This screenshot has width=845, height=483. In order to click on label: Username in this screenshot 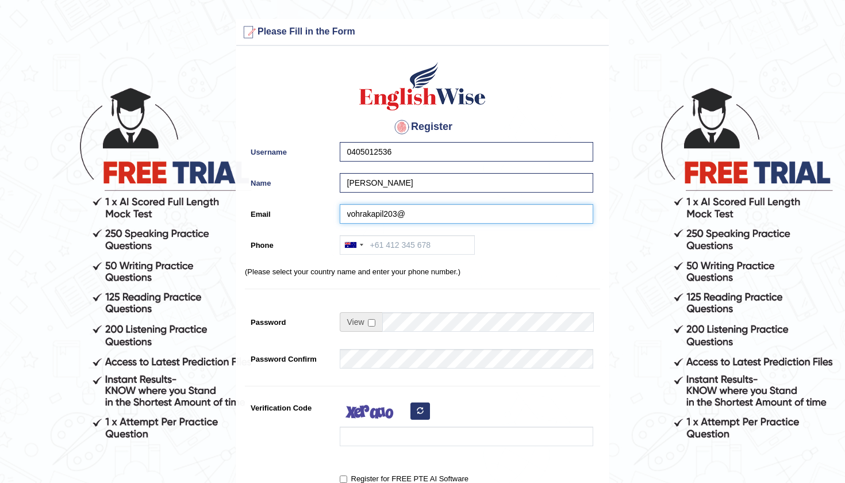, I will do `click(289, 150)`.